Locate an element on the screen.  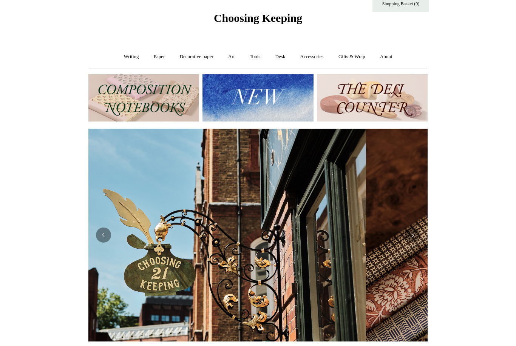
button: Page 2 is located at coordinates (258, 341).